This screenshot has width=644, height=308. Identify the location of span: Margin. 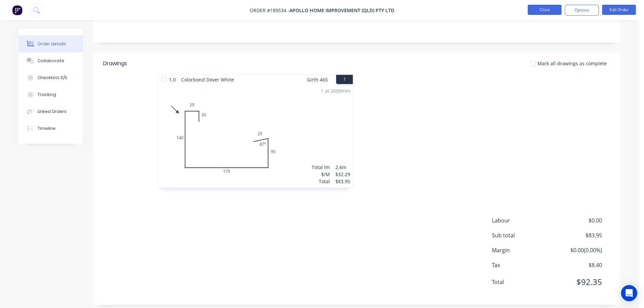
(522, 250).